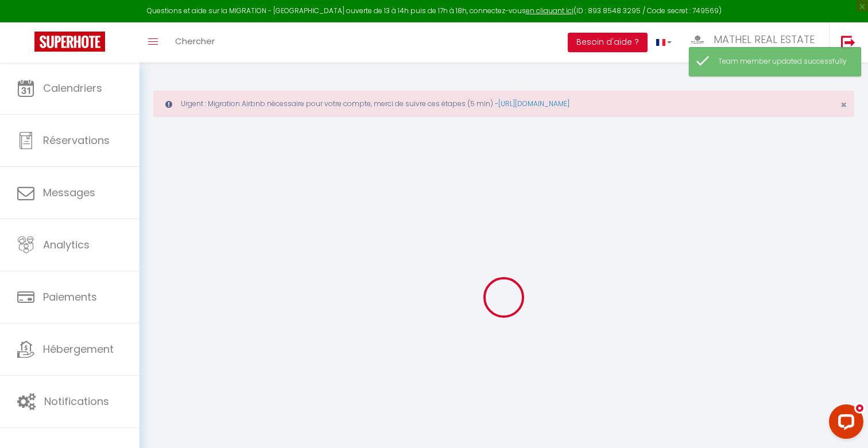 The height and width of the screenshot is (448, 868). Describe the element at coordinates (549, 11) in the screenshot. I see `a: en cliquant ici` at that location.